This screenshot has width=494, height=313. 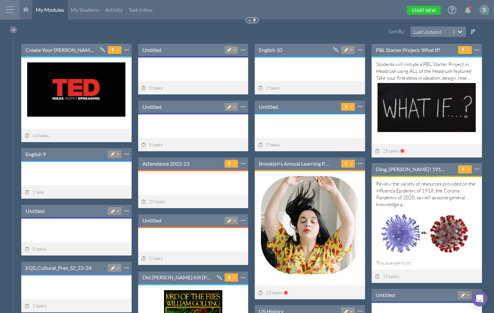 What do you see at coordinates (391, 31) in the screenshot?
I see `label: Sort By:` at bounding box center [391, 31].